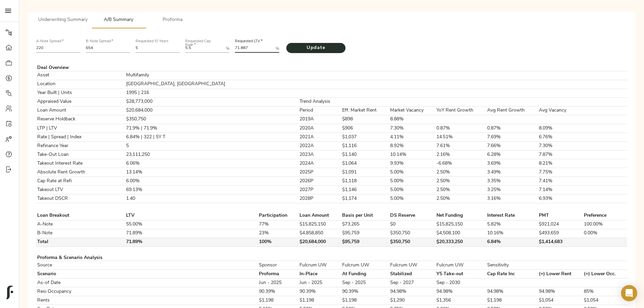 The height and width of the screenshot is (308, 644). What do you see at coordinates (560, 190) in the screenshot?
I see `td: 7.14%` at bounding box center [560, 190].